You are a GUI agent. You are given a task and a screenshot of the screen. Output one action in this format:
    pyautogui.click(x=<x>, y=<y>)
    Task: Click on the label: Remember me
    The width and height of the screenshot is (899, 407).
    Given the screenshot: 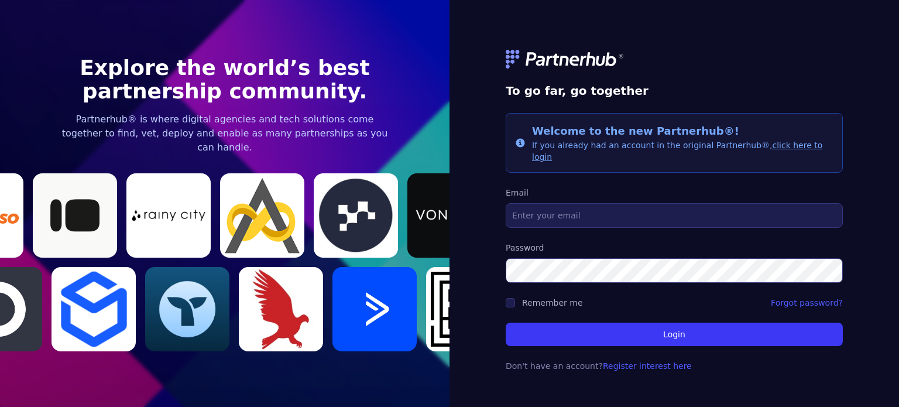 What is the action you would take?
    pyautogui.click(x=552, y=303)
    